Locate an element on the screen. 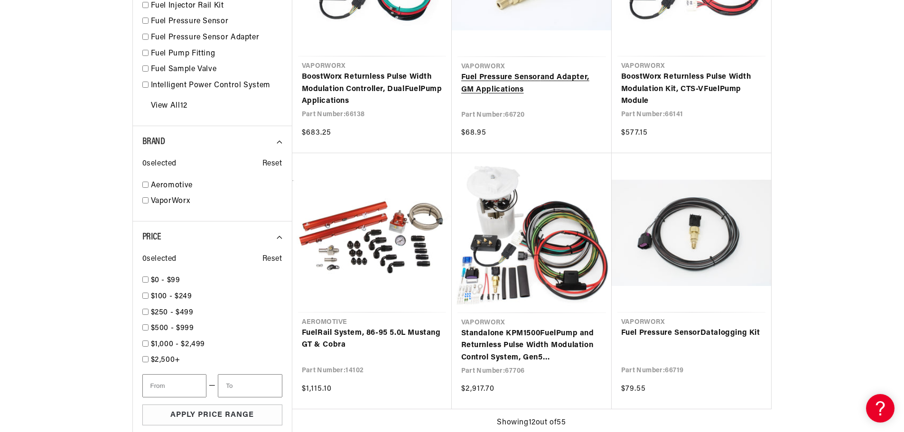 Image resolution: width=904 pixels, height=432 pixels. a: Standalone KPM1500FuelPump and Returnless Pulse Width Modulation Control System, Gen5 Camaro/SS/C... is located at coordinates (532, 346).